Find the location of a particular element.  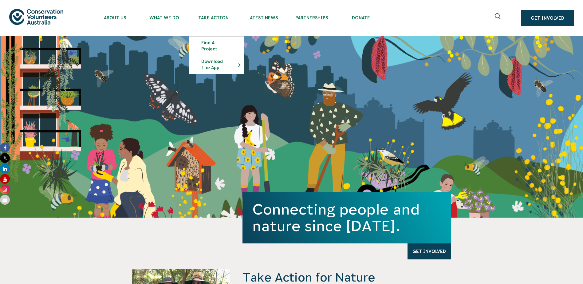

span: Partnerships is located at coordinates (312, 18).